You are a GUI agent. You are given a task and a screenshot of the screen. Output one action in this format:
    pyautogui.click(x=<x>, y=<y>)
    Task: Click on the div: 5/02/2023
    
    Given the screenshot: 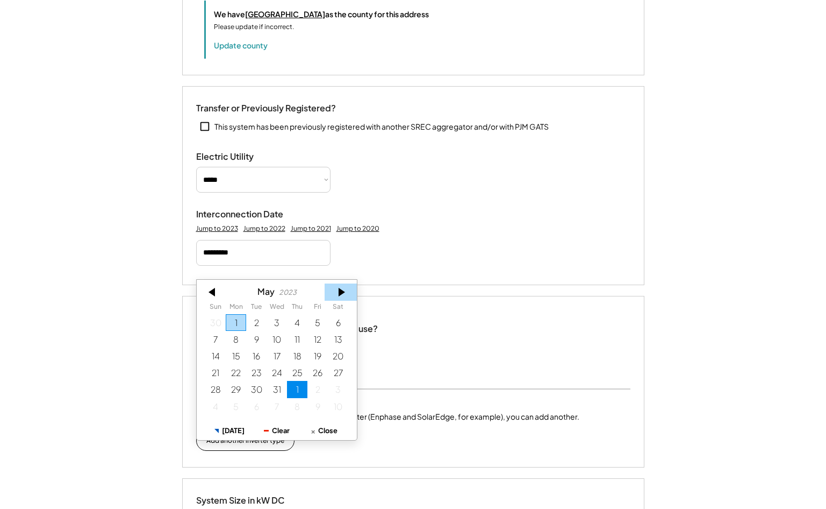 What is the action you would take?
    pyautogui.click(x=256, y=322)
    